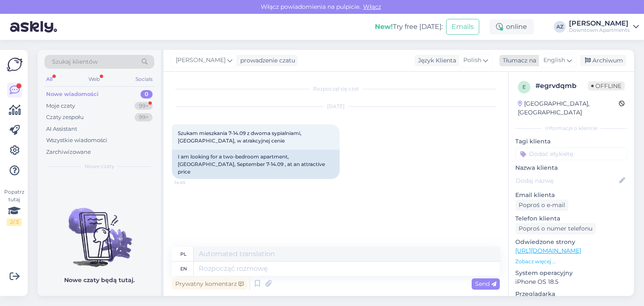 This screenshot has height=306, width=644. What do you see at coordinates (76, 140) in the screenshot?
I see `div: Wszystkie wiadomości` at bounding box center [76, 140].